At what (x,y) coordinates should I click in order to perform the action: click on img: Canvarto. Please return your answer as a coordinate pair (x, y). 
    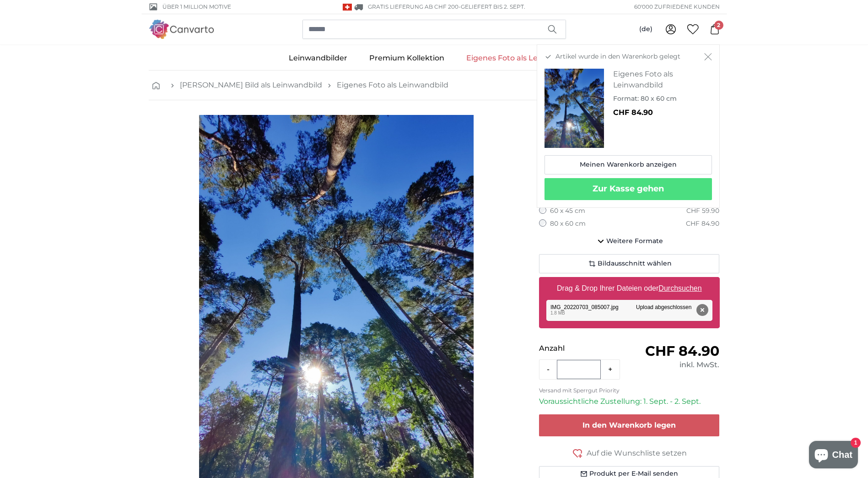
    Looking at the image, I should click on (182, 29).